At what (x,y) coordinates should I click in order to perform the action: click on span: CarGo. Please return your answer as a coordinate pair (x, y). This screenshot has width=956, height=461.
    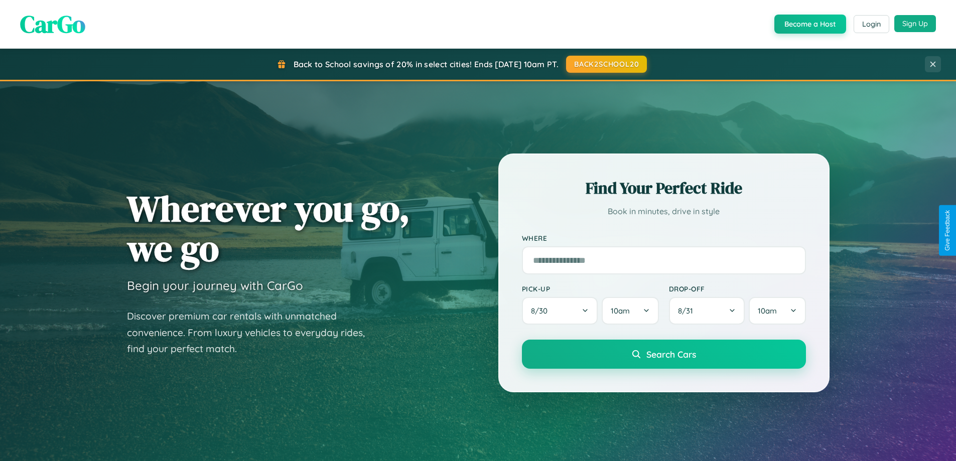
    Looking at the image, I should click on (53, 24).